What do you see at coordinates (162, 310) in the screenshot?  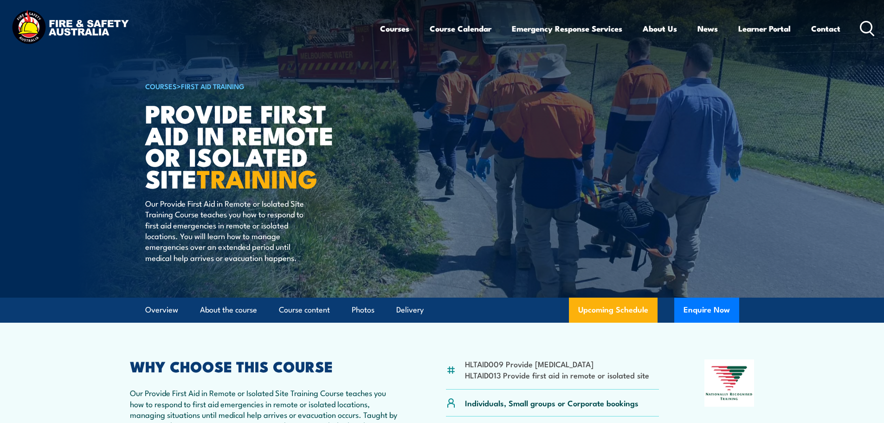 I see `a: Overview` at bounding box center [162, 310].